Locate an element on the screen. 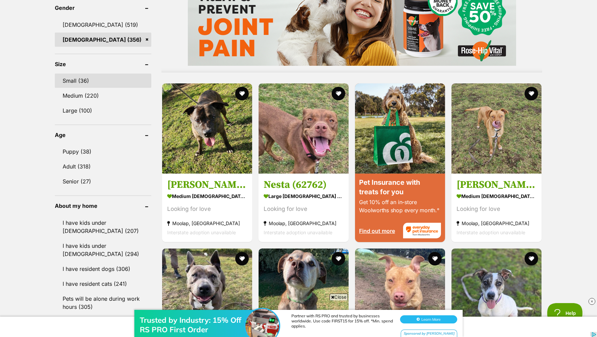 This screenshot has width=597, height=337. img: Quinn (66402) - Staffordshire Bull Terrier Dog is located at coordinates (497, 128).